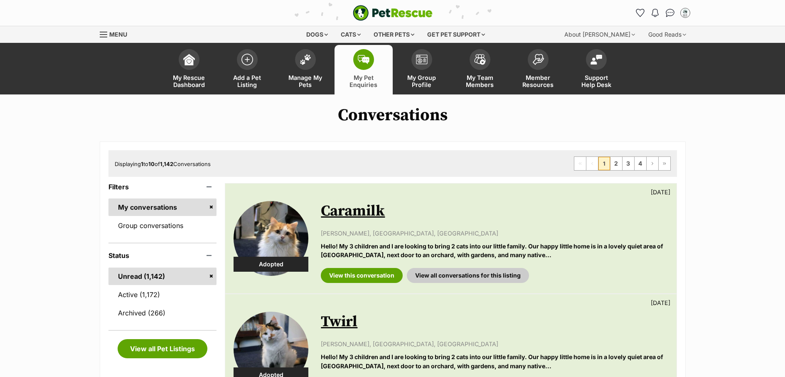 This screenshot has height=377, width=785. What do you see at coordinates (271, 264) in the screenshot?
I see `div: Adopted` at bounding box center [271, 264].